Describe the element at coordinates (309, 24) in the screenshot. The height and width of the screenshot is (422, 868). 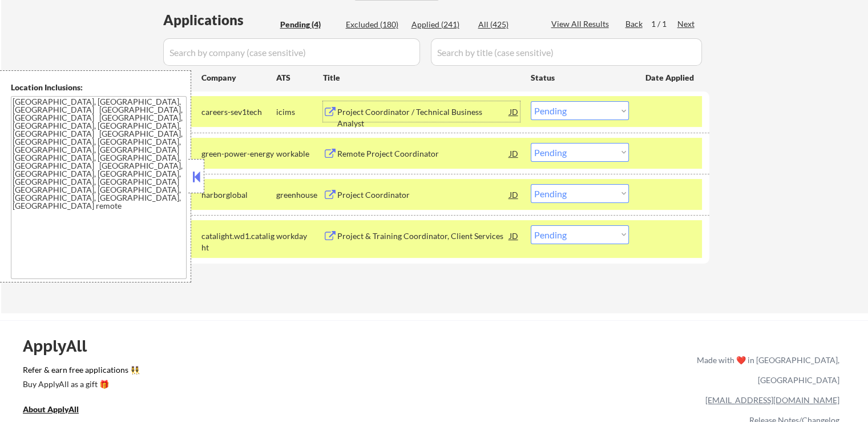
I see `div: Pending (4)` at that location.